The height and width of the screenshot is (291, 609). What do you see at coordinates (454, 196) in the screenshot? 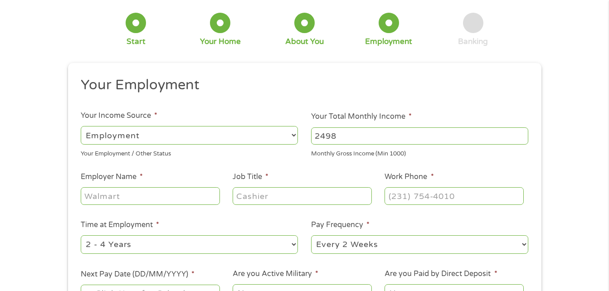
I see `input: (231) 754-4010` at bounding box center [454, 196].